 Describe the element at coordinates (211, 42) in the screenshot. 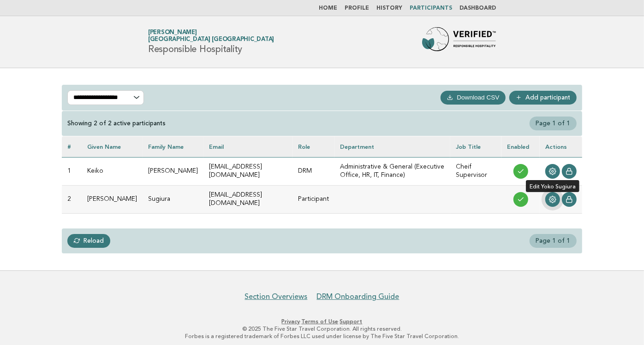

I see `h1: Responsible Hospitality` at that location.